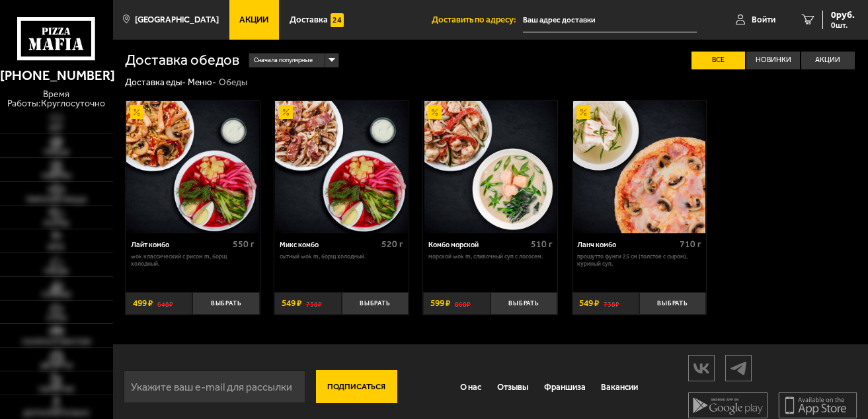 This screenshot has height=419, width=868. Describe the element at coordinates (639, 167) in the screenshot. I see `img: Ланч комбо` at that location.